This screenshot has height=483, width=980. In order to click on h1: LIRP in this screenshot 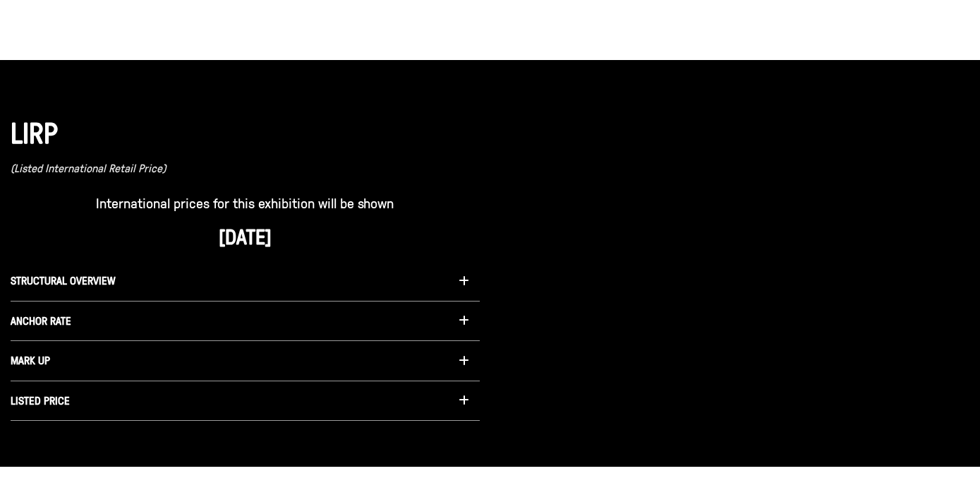, I will do `click(245, 133)`.